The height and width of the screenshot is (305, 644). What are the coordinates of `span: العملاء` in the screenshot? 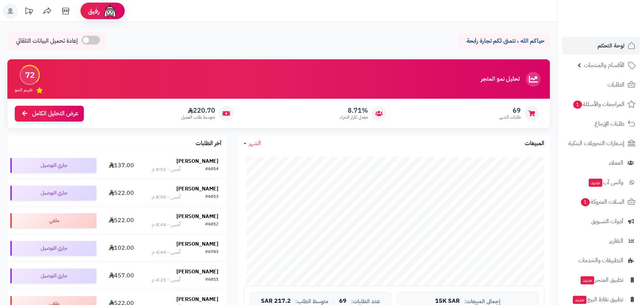 It's located at (616, 163).